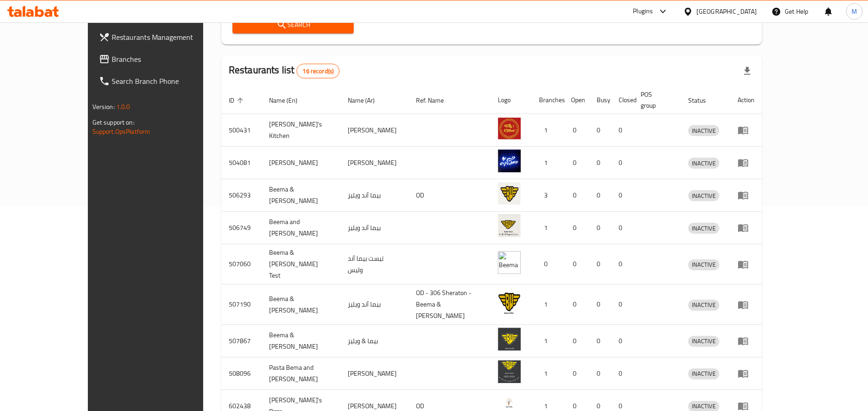 The height and width of the screenshot is (411, 868). Describe the element at coordinates (123, 106) in the screenshot. I see `span: 1.0.0` at that location.